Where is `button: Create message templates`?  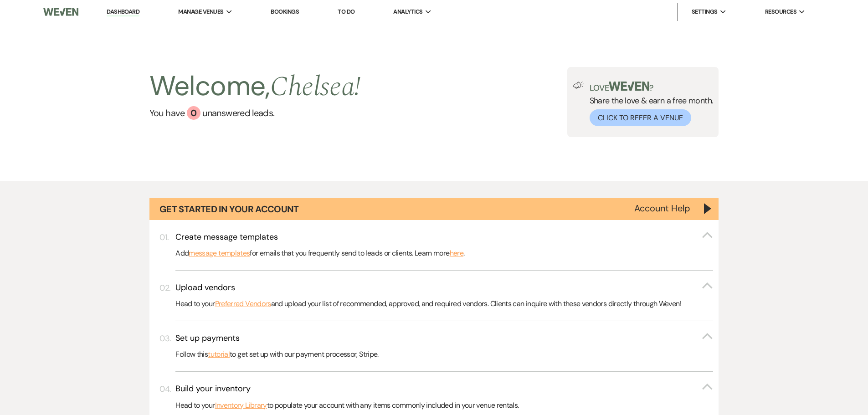
button: Create message templates is located at coordinates (444, 237).